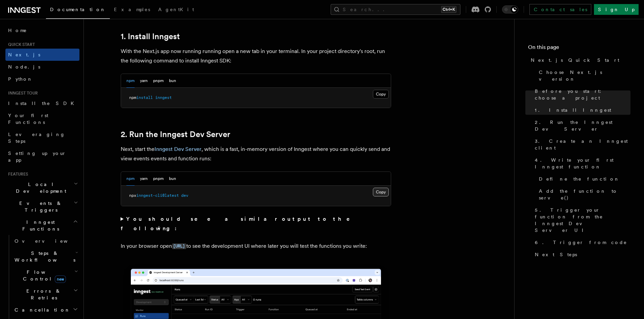  Describe the element at coordinates (510, 10) in the screenshot. I see `button: Toggle dark mode` at that location.